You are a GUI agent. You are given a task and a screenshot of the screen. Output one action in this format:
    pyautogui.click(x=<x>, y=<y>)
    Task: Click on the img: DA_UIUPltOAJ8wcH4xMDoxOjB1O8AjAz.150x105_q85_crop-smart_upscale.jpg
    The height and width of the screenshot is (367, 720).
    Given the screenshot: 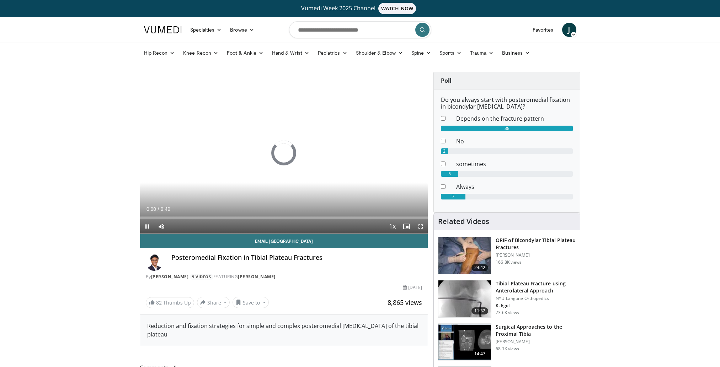 What is the action you would take?
    pyautogui.click(x=464, y=343)
    